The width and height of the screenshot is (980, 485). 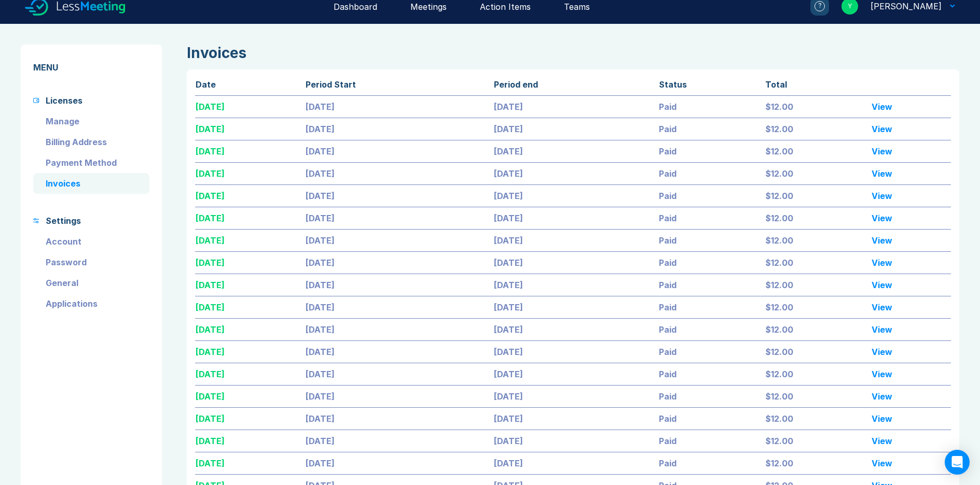 What do you see at coordinates (91, 304) in the screenshot?
I see `a: Applications` at bounding box center [91, 304].